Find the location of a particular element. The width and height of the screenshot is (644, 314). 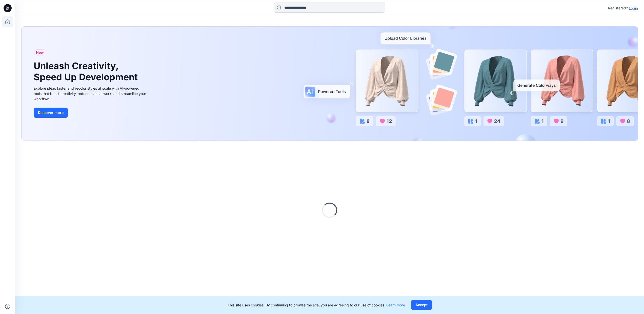

a: Learn more is located at coordinates (396, 305).